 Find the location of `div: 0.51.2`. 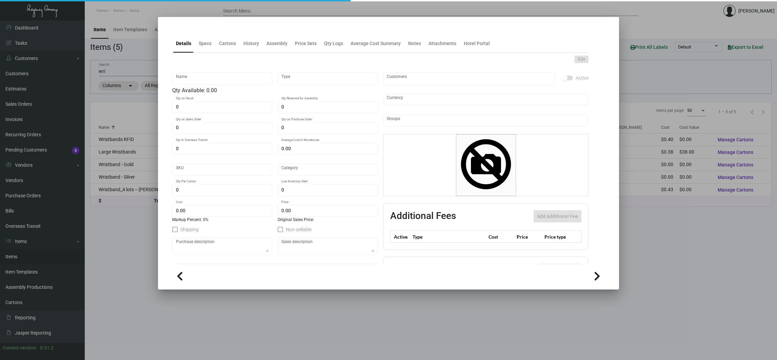

div: 0.51.2 is located at coordinates (47, 348).